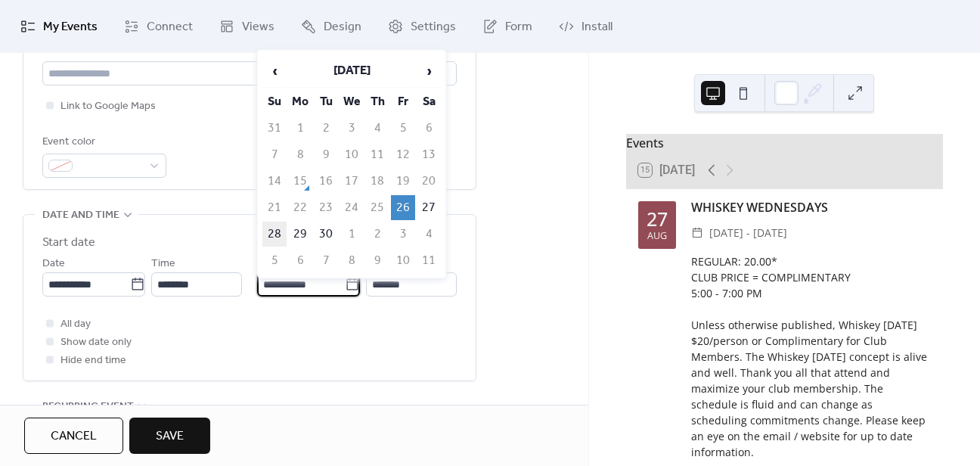  I want to click on th: Fr, so click(403, 101).